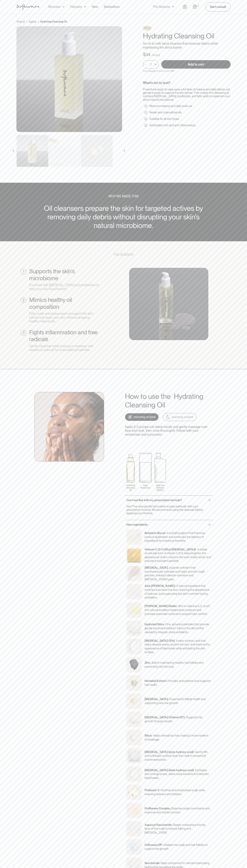  I want to click on h1: Hydrating Cleansing Oil, so click(187, 36).